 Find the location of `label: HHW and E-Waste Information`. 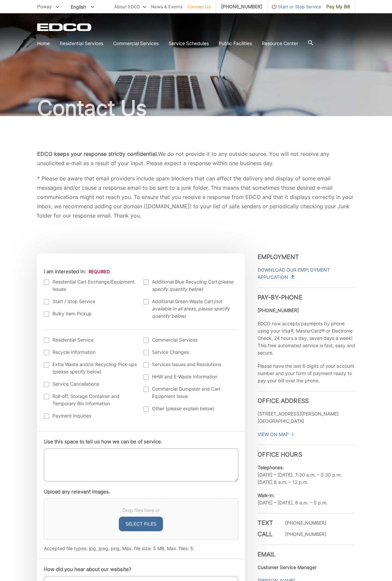

label: HHW and E-Waste Information is located at coordinates (190, 377).